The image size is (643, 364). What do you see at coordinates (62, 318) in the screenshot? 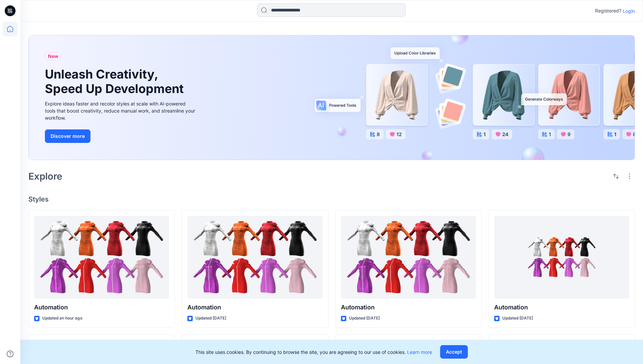
I see `p: Updated an hour ago` at bounding box center [62, 318].